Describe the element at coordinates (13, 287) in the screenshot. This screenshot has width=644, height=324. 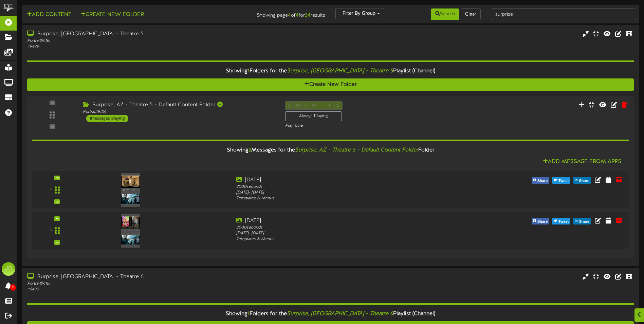
I see `span: 0` at that location.